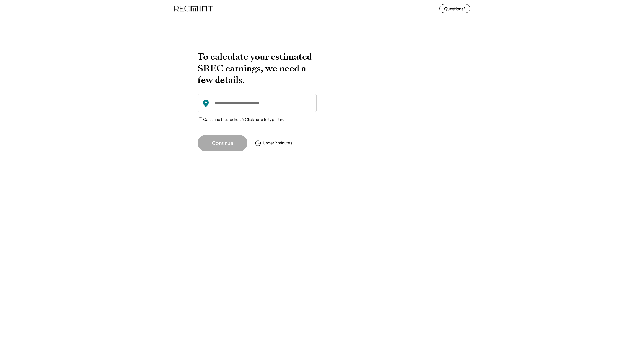 The height and width of the screenshot is (358, 644). I want to click on img: recmint-logotype%403x%20%281%29.jpeg, so click(193, 9).